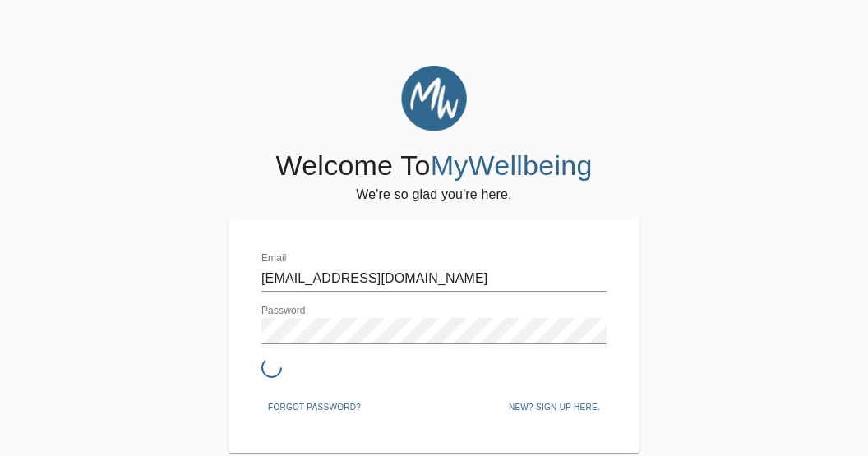  I want to click on h6: We're so glad you're here., so click(433, 195).